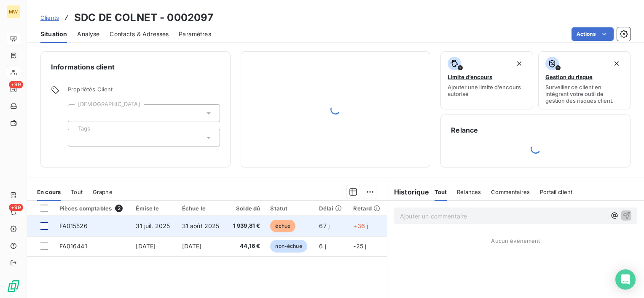  Describe the element at coordinates (289, 208) in the screenshot. I see `div: Statut` at that location.